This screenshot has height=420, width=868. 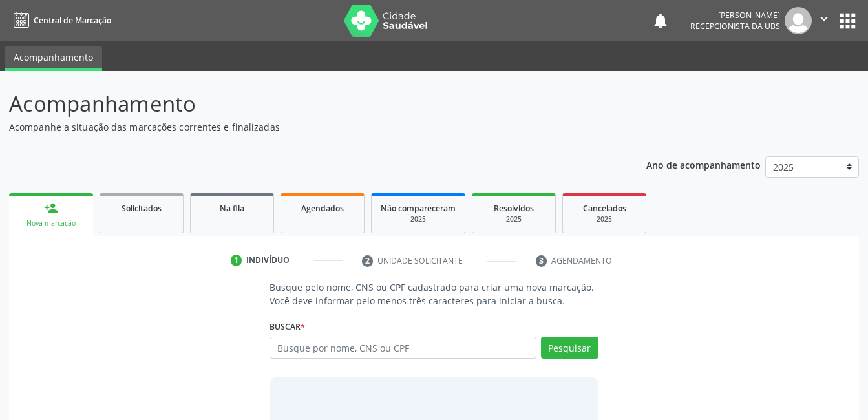 What do you see at coordinates (322, 208) in the screenshot?
I see `span: Agendados` at bounding box center [322, 208].